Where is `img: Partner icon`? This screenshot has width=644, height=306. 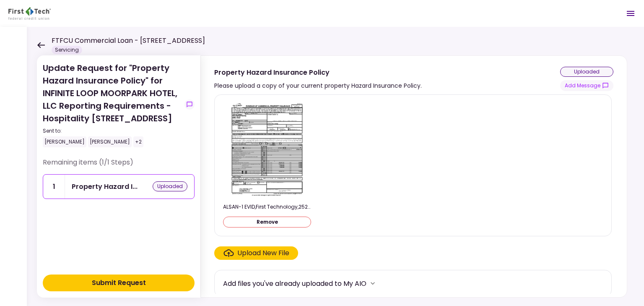 img: Partner icon is located at coordinates (29, 14).